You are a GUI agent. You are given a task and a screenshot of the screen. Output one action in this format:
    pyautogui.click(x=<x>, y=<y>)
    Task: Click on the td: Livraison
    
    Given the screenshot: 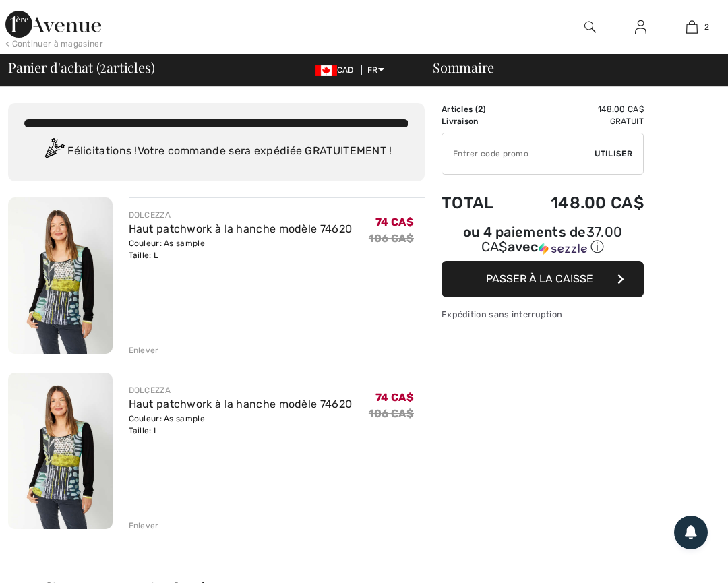 What is the action you would take?
    pyautogui.click(x=478, y=122)
    